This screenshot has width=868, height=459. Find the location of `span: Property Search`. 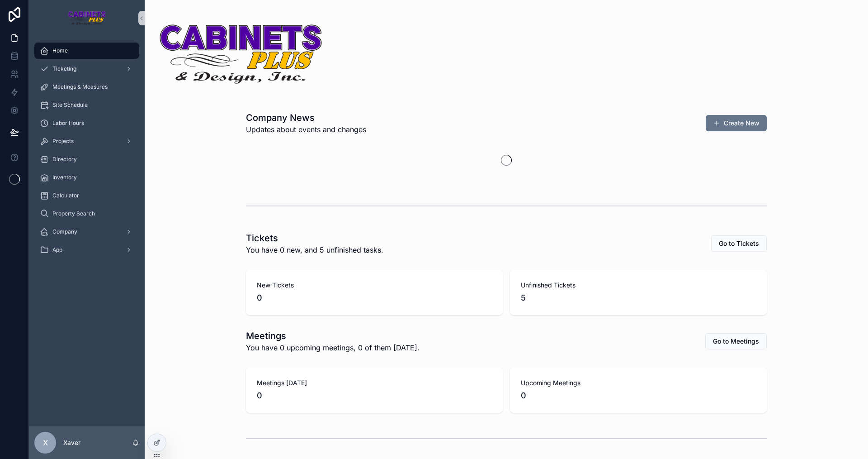

span: Property Search is located at coordinates (74, 214).